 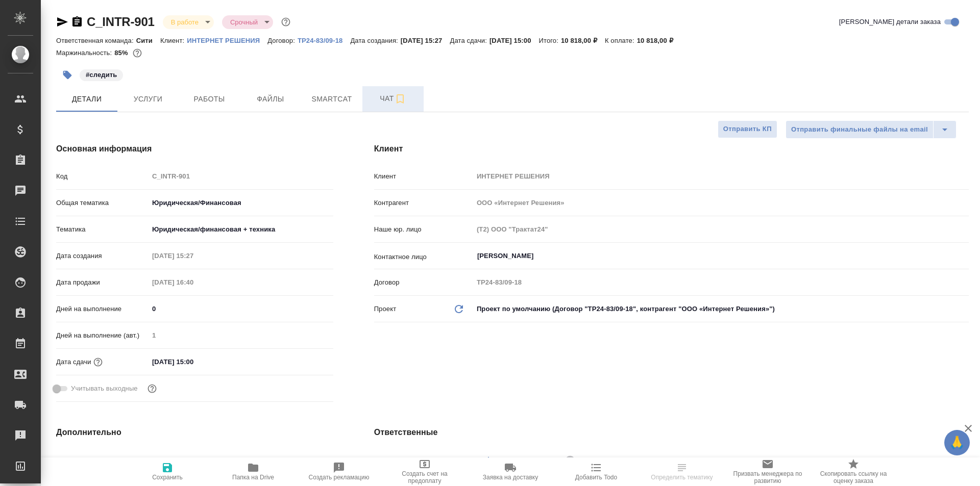 What do you see at coordinates (747, 129) in the screenshot?
I see `button: Отправить КП` at bounding box center [747, 129].